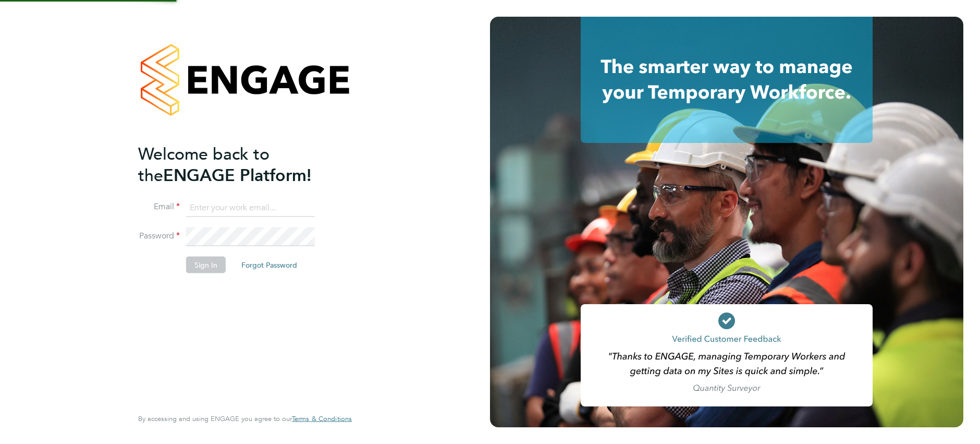 This screenshot has width=980, height=444. What do you see at coordinates (159, 206) in the screenshot?
I see `label: Email` at bounding box center [159, 206].